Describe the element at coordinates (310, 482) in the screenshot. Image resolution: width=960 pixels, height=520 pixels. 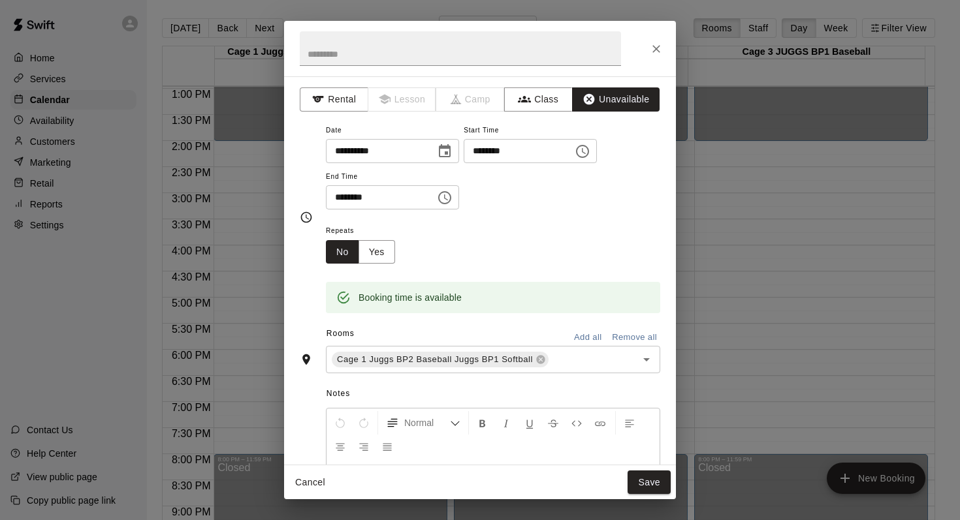
I see `button: Cancel` at that location.